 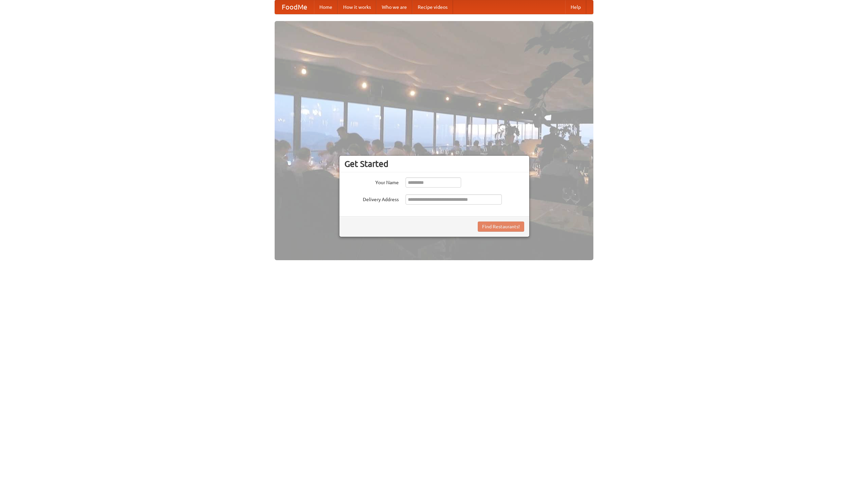 What do you see at coordinates (326, 7) in the screenshot?
I see `a: Home` at bounding box center [326, 7].